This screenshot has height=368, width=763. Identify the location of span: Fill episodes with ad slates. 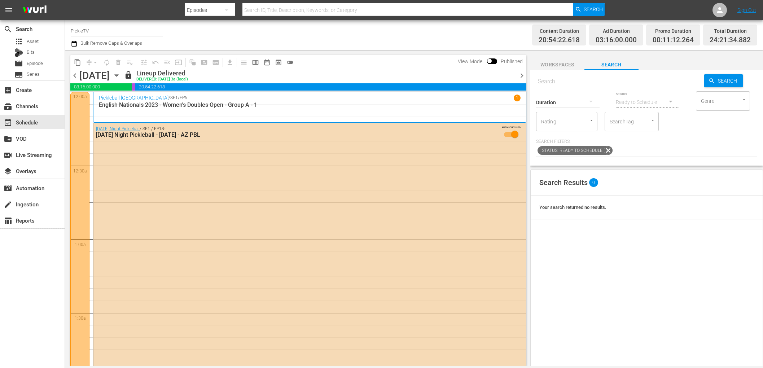
(167, 62).